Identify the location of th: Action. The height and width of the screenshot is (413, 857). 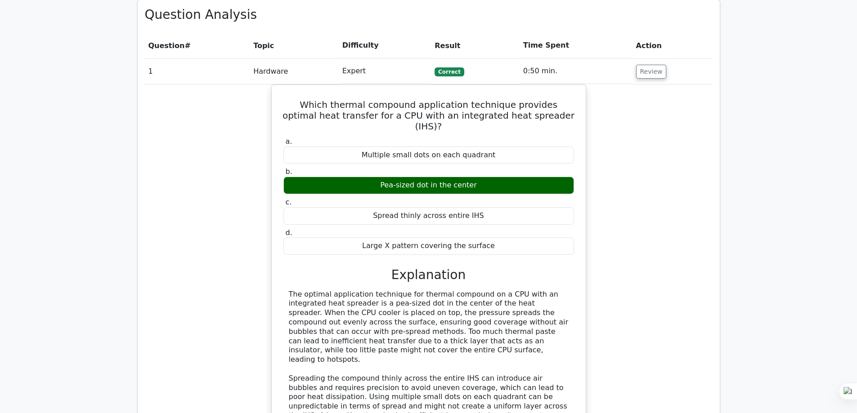
(672, 45).